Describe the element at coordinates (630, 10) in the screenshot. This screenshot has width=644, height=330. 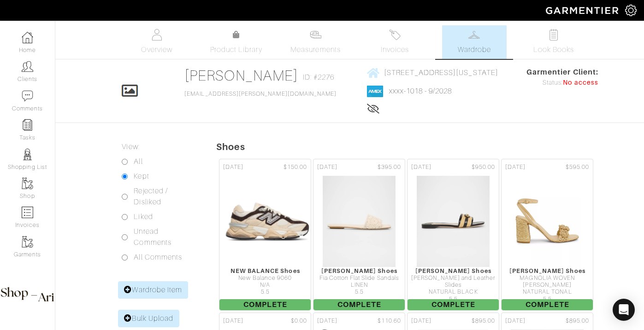
I see `img: gear-icon-white-bd11855cb880d31180b6d7d6211b90ccbf57a29d726f0c71d8c61bd08dd39cc2.png` at that location.